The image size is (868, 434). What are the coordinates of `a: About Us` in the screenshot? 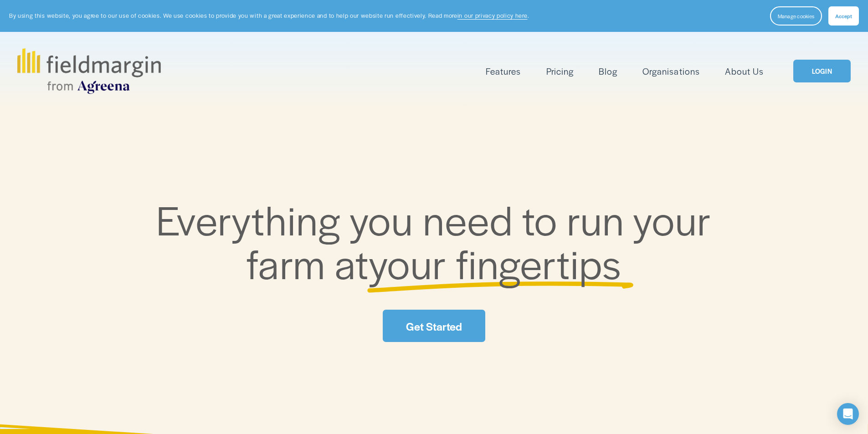 It's located at (744, 71).